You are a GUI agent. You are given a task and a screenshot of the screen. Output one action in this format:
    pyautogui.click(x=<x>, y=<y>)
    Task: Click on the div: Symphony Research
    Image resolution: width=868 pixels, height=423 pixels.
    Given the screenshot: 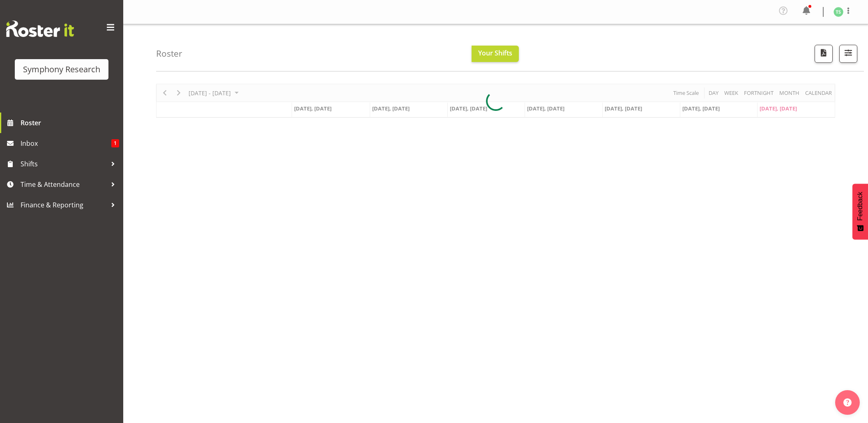 What is the action you would take?
    pyautogui.click(x=62, y=70)
    